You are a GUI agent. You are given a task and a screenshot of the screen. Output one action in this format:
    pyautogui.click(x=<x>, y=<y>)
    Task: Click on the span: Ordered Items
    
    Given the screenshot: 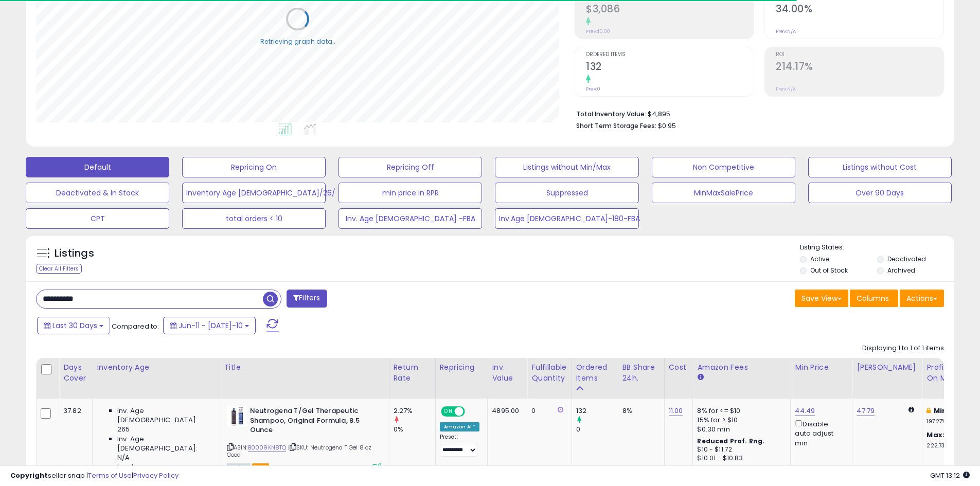 What is the action you would take?
    pyautogui.click(x=669, y=55)
    